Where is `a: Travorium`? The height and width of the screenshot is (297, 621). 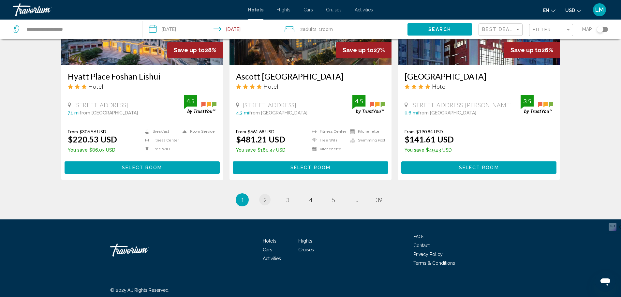
a: Travorium is located at coordinates (143, 250).